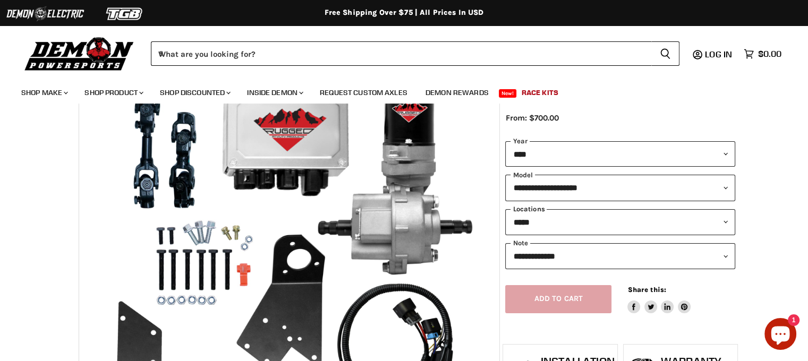  Describe the element at coordinates (44, 92) in the screenshot. I see `a: Shop Make` at that location.